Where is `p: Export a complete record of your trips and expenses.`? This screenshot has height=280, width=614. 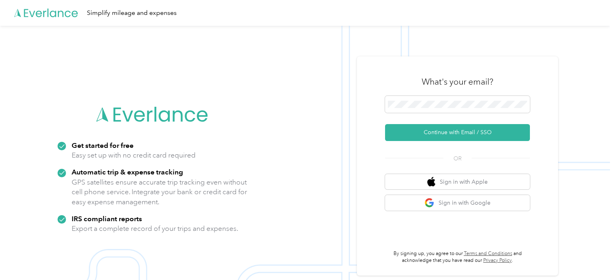 p: Export a complete record of your trips and expenses. is located at coordinates (155, 228).